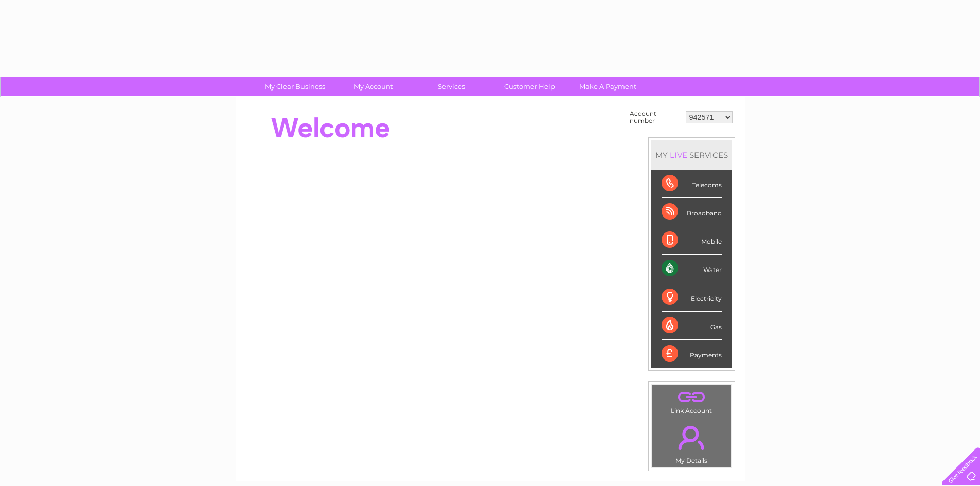  What do you see at coordinates (295, 86) in the screenshot?
I see `a: My Clear Business` at bounding box center [295, 86].